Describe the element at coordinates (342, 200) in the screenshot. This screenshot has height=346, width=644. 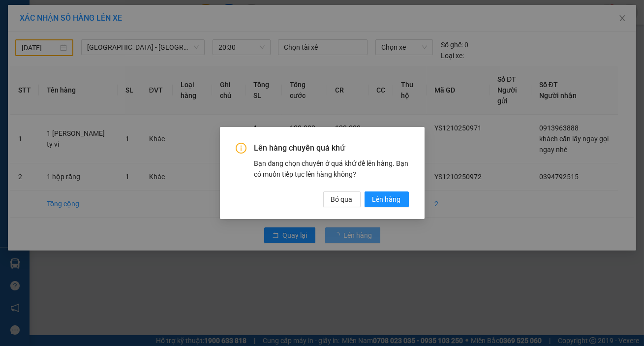
I see `span: Bỏ qua` at that location.